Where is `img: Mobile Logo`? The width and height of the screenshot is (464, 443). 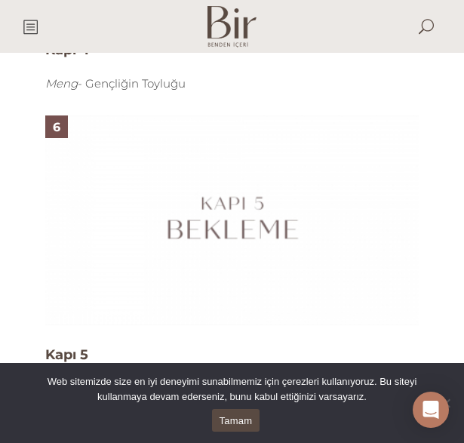
img: Mobile Logo is located at coordinates (232, 26).